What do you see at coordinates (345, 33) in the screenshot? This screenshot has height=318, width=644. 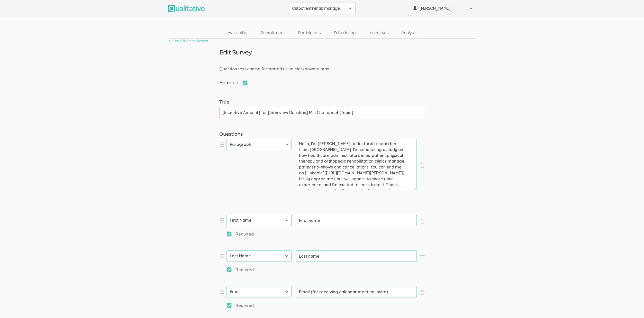 I see `a: Scheduling` at bounding box center [345, 33].